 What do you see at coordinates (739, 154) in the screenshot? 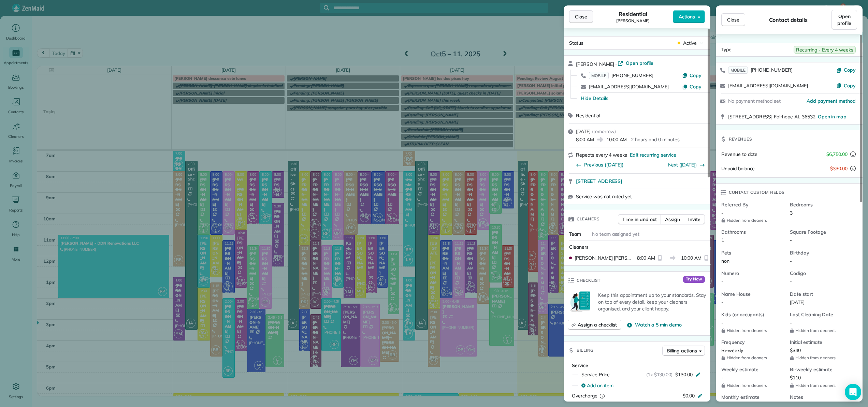
I see `span: Revenue to date` at bounding box center [739, 154].